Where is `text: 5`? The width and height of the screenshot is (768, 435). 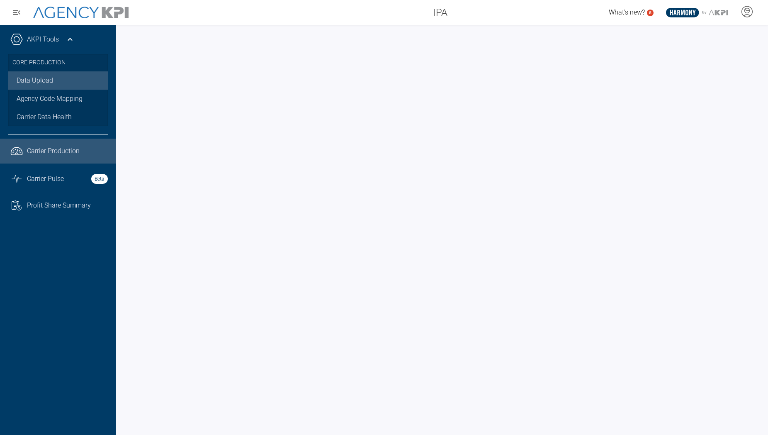
text: 5 is located at coordinates (650, 12).